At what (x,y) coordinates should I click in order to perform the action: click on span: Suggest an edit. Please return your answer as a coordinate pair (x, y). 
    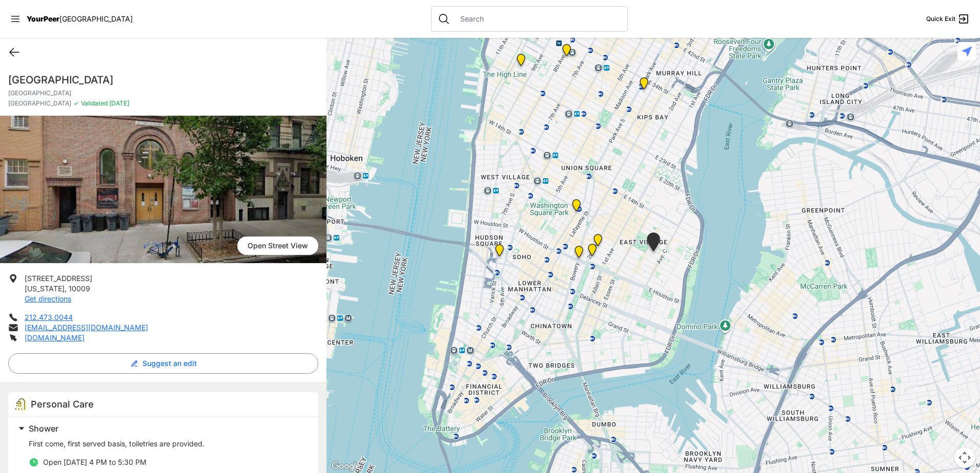
    Looking at the image, I should click on (169, 363).